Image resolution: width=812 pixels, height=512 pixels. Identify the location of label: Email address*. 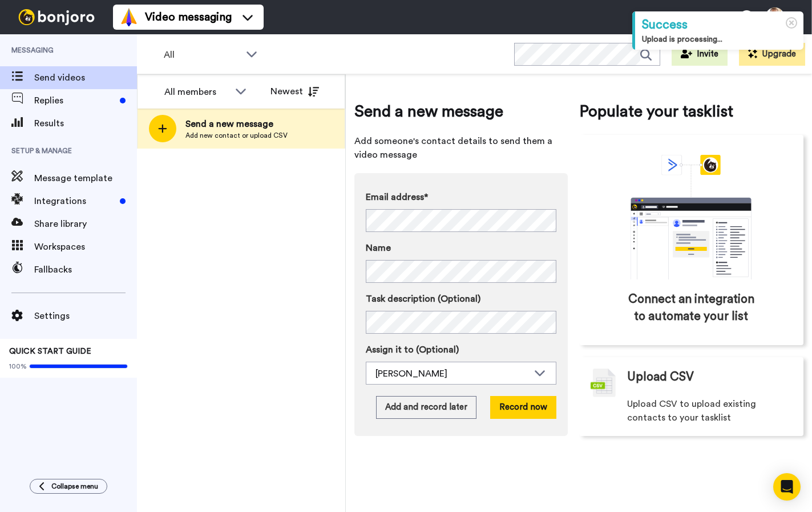
(461, 197).